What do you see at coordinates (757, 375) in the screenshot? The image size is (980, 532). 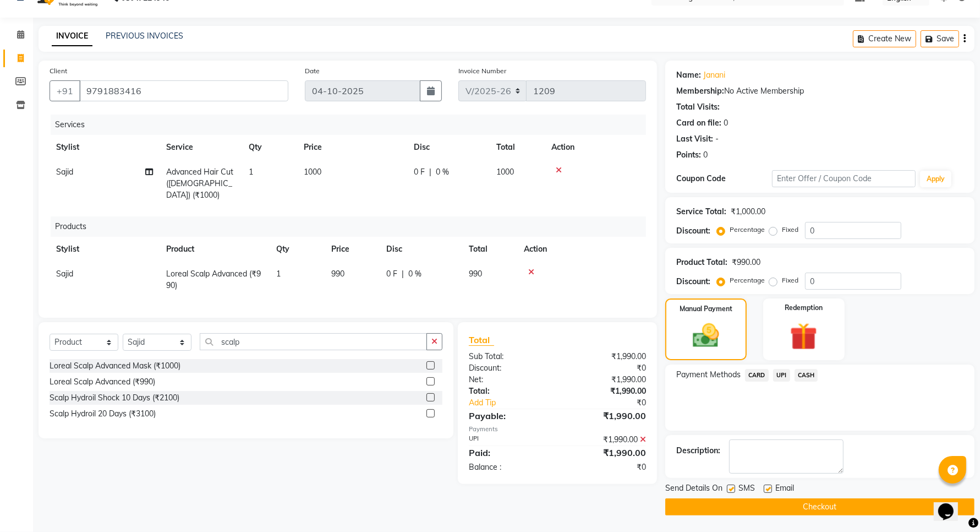 I see `span: CARD` at bounding box center [757, 375].